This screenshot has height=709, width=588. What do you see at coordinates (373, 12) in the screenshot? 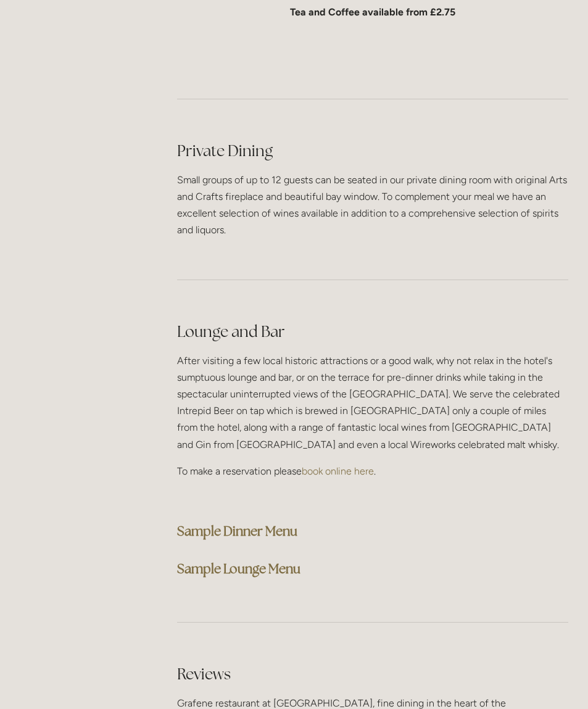
I see `strong: Tea and Coffee available from £2.75` at bounding box center [373, 12].